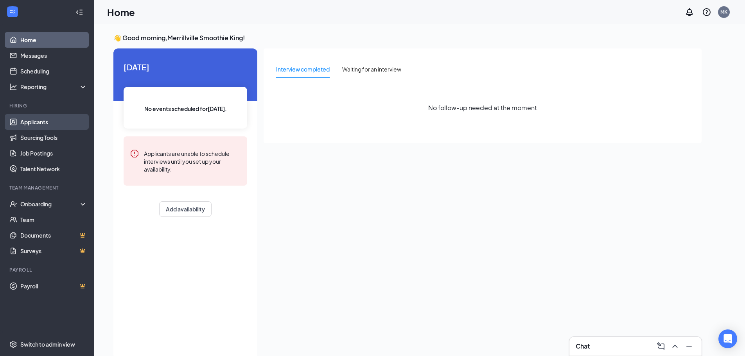 This screenshot has height=356, width=745. Describe the element at coordinates (54, 122) in the screenshot. I see `a: Applicants` at that location.